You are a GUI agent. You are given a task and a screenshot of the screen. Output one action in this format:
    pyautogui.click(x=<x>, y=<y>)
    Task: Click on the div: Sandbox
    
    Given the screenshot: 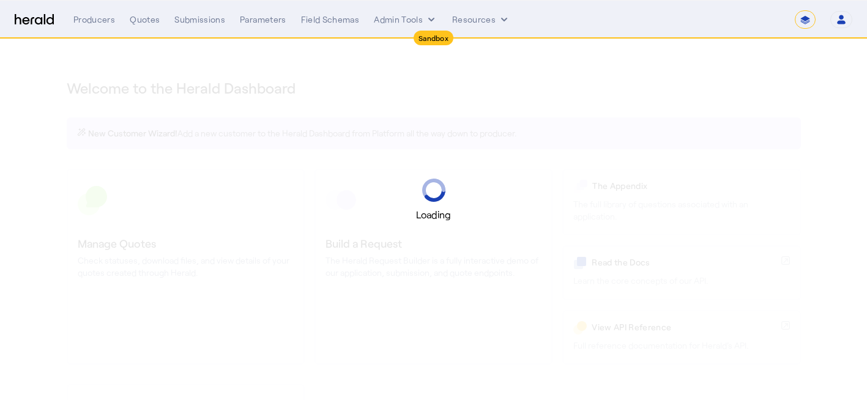 What is the action you would take?
    pyautogui.click(x=433, y=38)
    